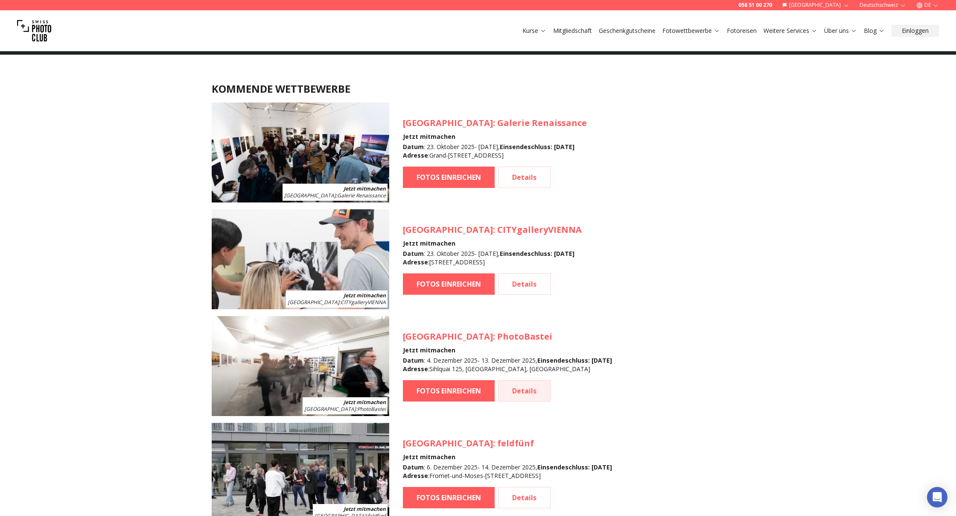 The width and height of the screenshot is (956, 516). I want to click on a: Fotoreisen, so click(742, 31).